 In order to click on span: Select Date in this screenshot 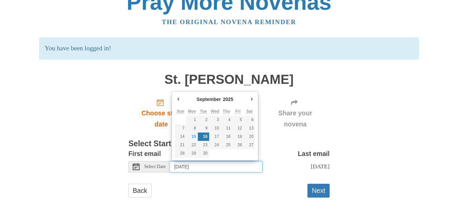, I will do `click(155, 167)`.